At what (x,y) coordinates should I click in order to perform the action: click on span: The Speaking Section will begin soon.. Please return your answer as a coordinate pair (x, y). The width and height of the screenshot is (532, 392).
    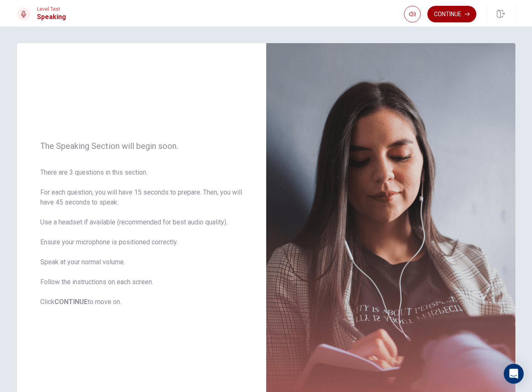
    Looking at the image, I should click on (141, 146).